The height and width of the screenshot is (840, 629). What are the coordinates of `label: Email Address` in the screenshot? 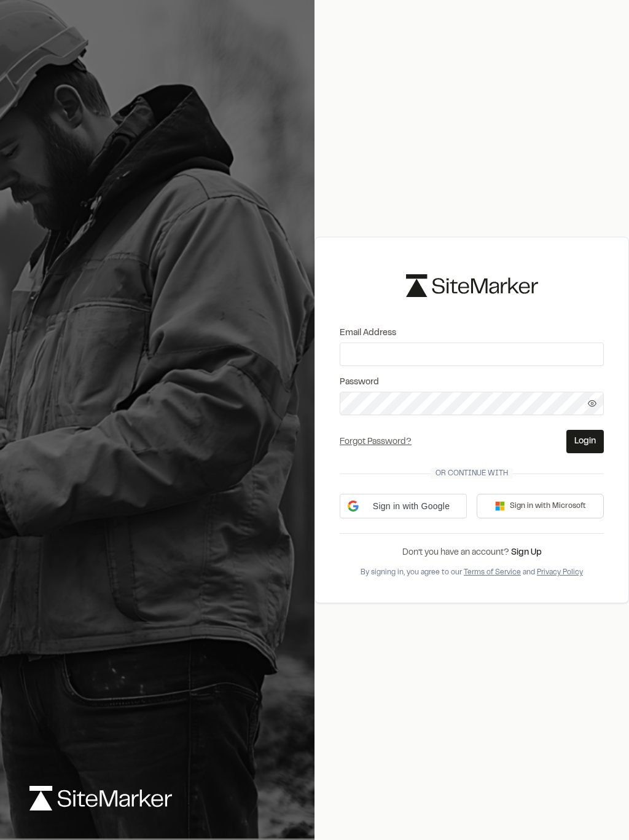 It's located at (472, 333).